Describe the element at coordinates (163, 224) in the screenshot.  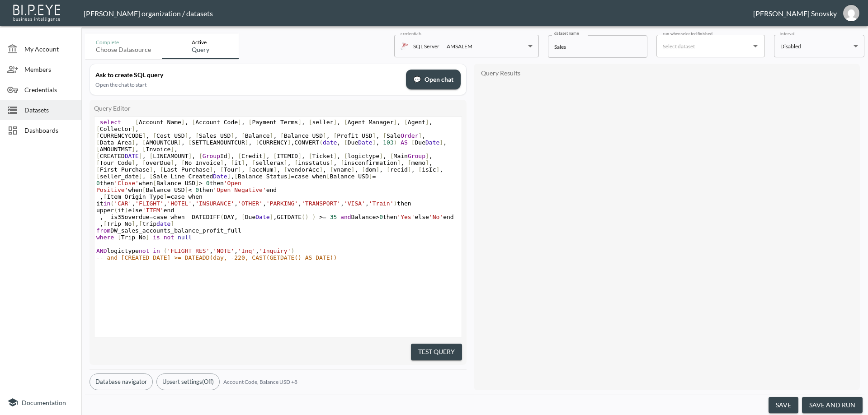
I see `span: date` at that location.